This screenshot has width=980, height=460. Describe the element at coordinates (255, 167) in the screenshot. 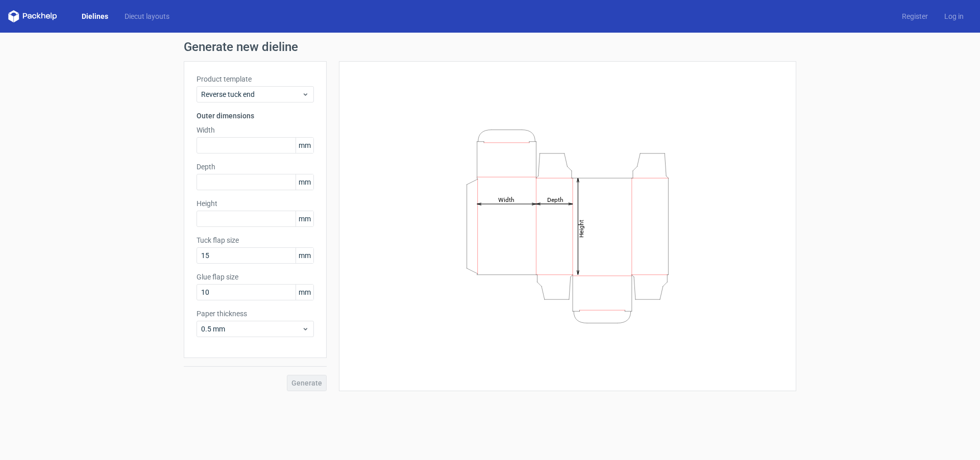

I see `label: Depth` at that location.